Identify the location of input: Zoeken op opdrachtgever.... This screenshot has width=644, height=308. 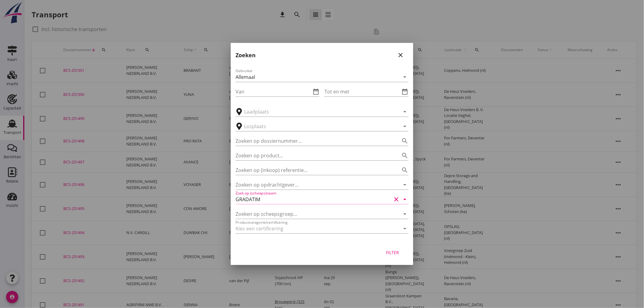
(314, 185).